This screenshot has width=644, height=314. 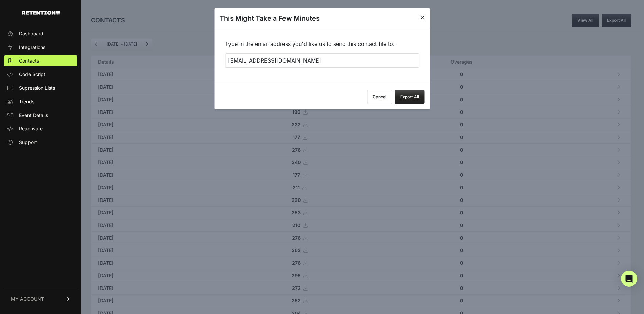 What do you see at coordinates (41, 33) in the screenshot?
I see `a: Dashboard` at bounding box center [41, 33].